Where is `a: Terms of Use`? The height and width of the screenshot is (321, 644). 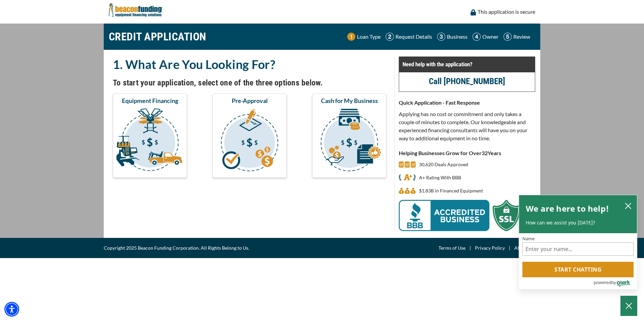 a: Terms of Use is located at coordinates (452, 248).